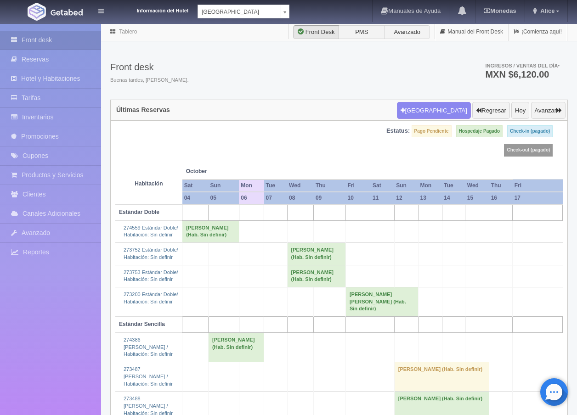 Image resolution: width=577 pixels, height=415 pixels. What do you see at coordinates (151, 232) in the screenshot?
I see `a: 274559 Estándar Doble/Habitación: Sin definir` at bounding box center [151, 232].